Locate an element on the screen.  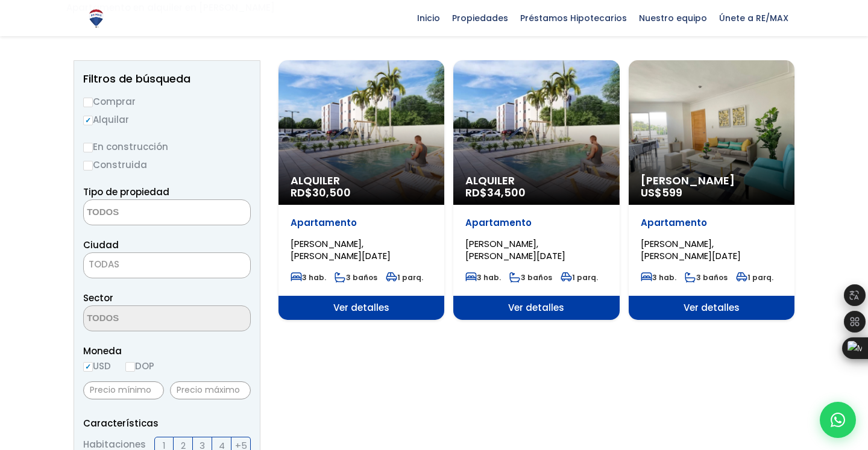
label: Construida is located at coordinates (167, 164).